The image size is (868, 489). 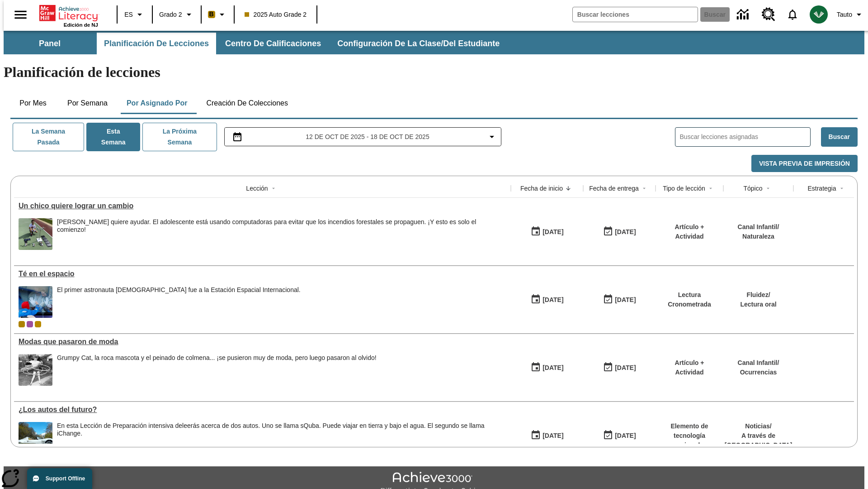 I want to click on button: Seleccione el intervalo de fechas opción del menú, so click(x=363, y=137).